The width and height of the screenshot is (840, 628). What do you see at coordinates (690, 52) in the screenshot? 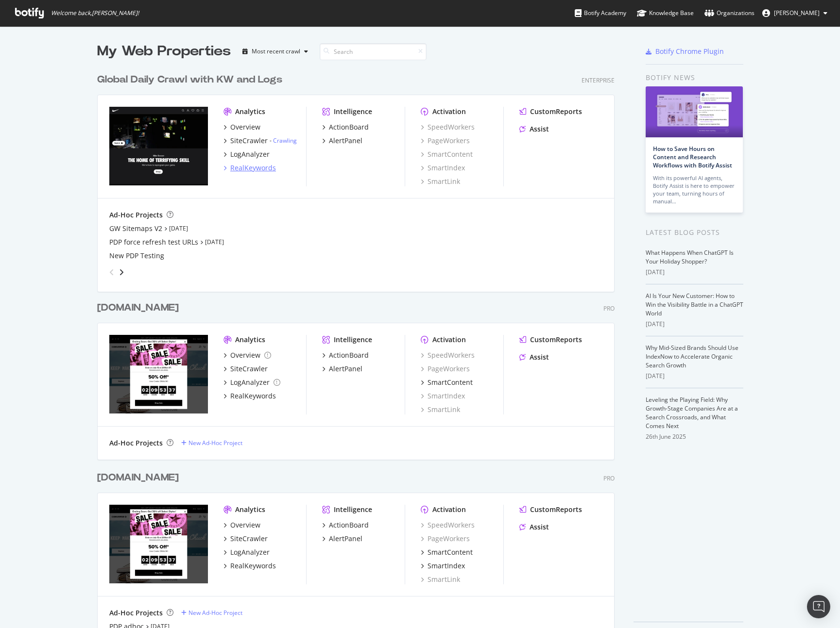
I see `div: Botify Chrome Plugin` at bounding box center [690, 52].